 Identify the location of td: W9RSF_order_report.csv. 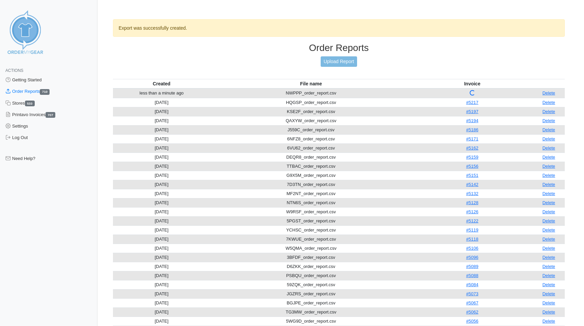
(311, 211).